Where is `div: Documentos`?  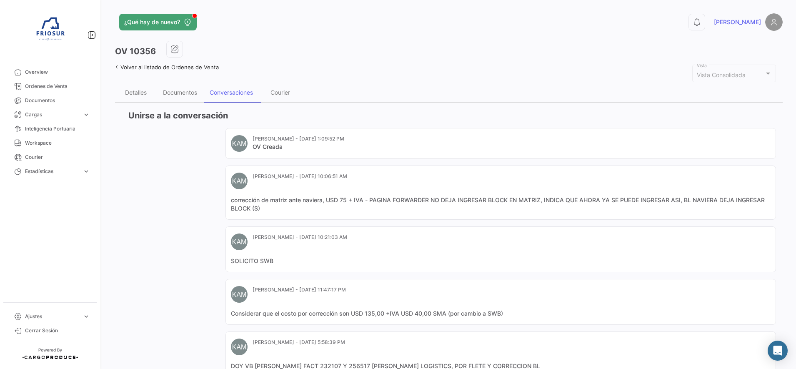 div: Documentos is located at coordinates (180, 92).